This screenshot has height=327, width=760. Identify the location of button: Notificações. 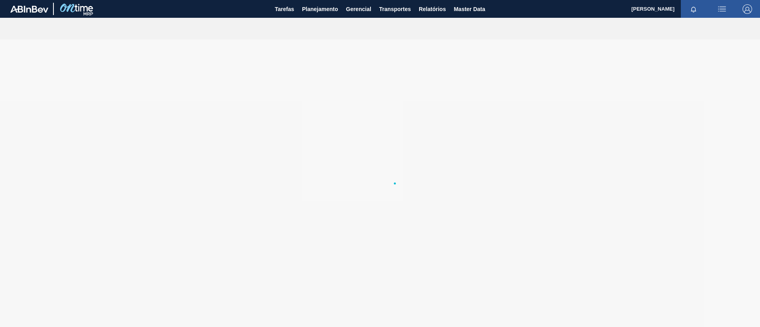
(694, 9).